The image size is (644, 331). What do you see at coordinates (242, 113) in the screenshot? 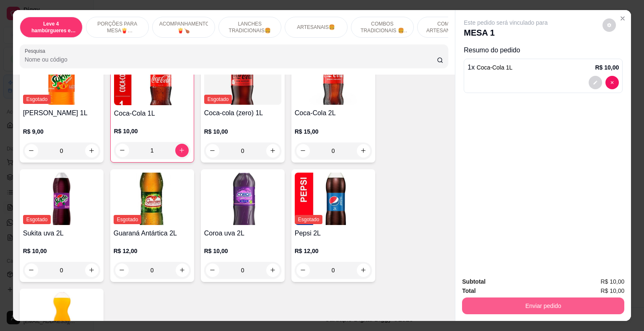
I see `h4: Coca-cola (zero) 1L` at bounding box center [242, 113].